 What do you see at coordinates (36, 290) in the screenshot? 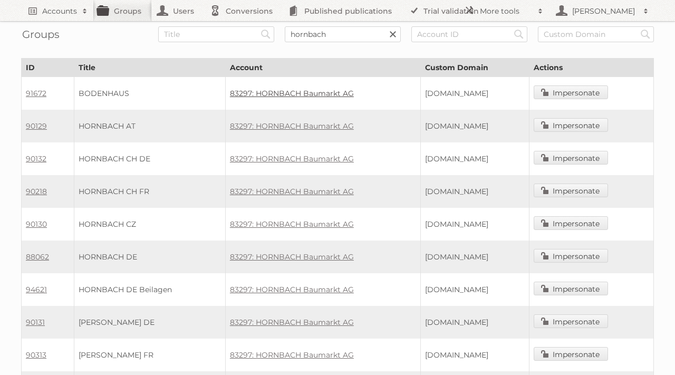
I see `a: 94621` at bounding box center [36, 290].